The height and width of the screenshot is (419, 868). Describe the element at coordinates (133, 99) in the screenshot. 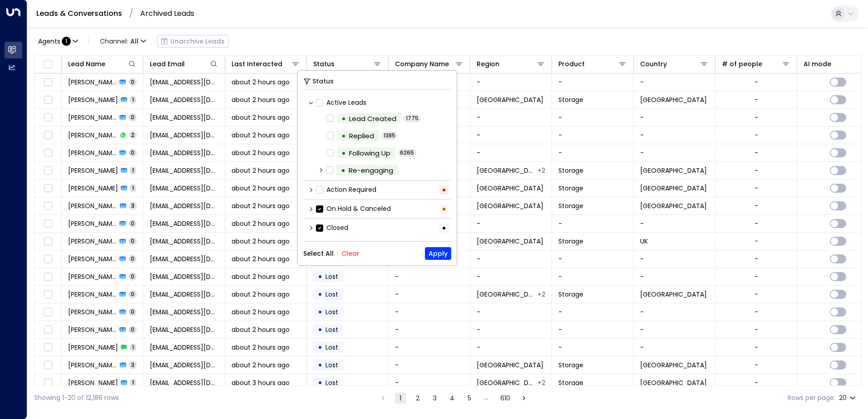

I see `span: 1` at that location.